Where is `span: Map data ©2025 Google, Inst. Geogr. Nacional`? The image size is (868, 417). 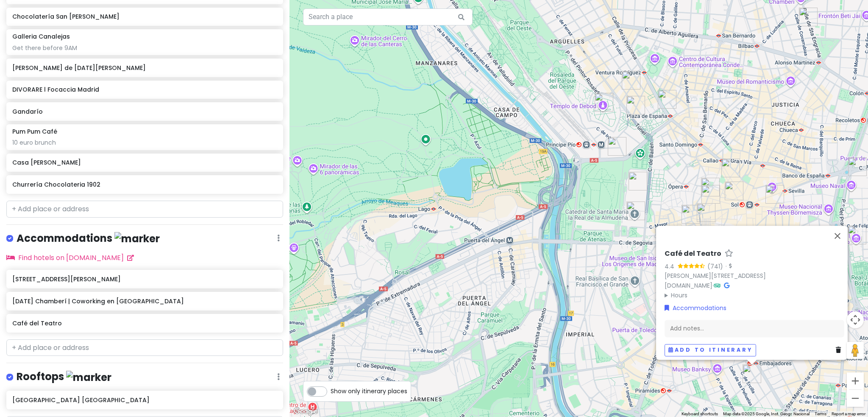 span: Map data ©2025 Google, Inst. Geogr. Nacional is located at coordinates (766, 413).